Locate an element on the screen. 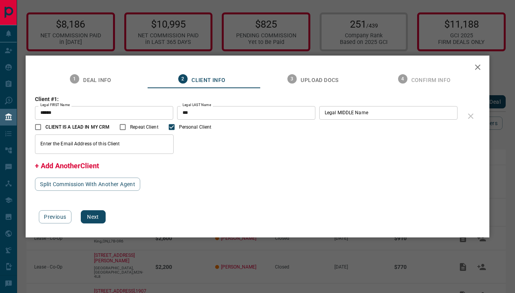  label: Legal LAST Name is located at coordinates (197, 105).